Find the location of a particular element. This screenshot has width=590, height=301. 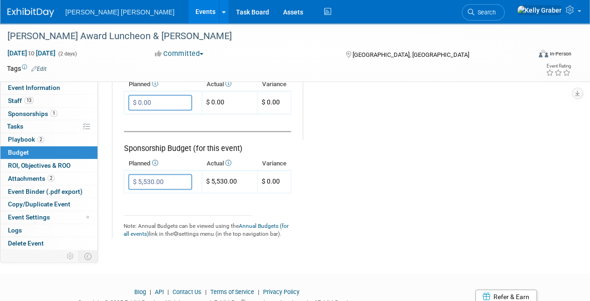

span: Delete Event is located at coordinates (26, 243).